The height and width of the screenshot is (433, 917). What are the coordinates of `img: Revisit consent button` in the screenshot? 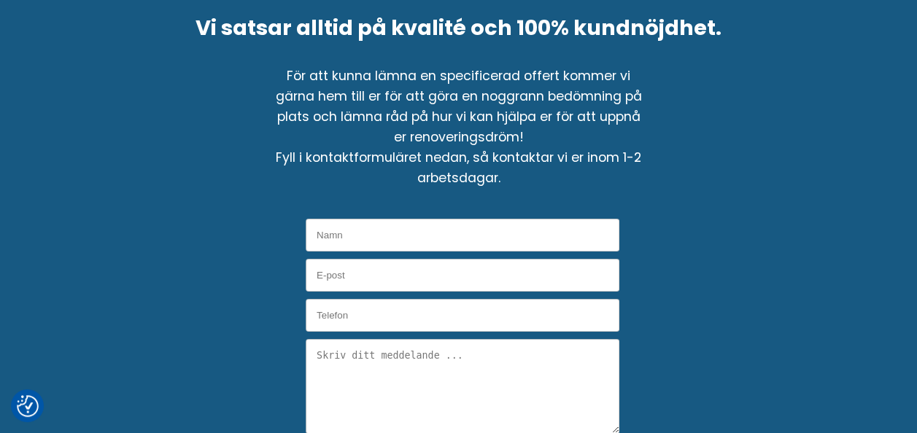 It's located at (28, 406).